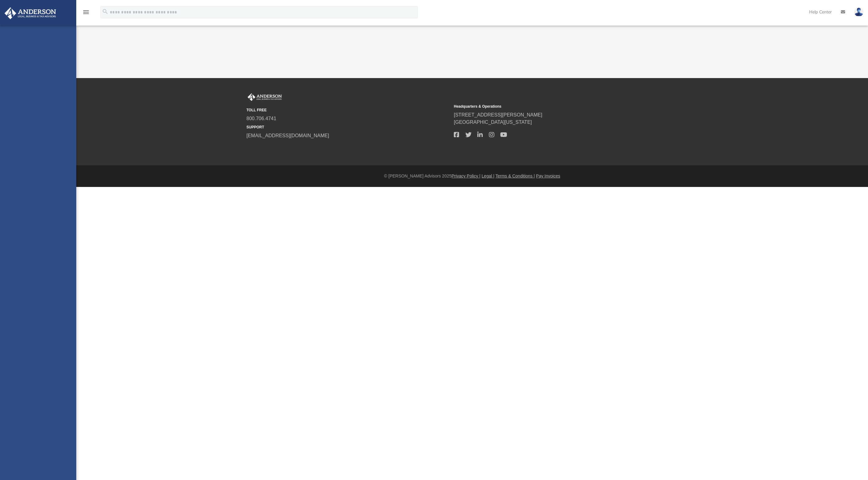 The width and height of the screenshot is (868, 480). What do you see at coordinates (859, 12) in the screenshot?
I see `img: User Pic` at bounding box center [859, 12].